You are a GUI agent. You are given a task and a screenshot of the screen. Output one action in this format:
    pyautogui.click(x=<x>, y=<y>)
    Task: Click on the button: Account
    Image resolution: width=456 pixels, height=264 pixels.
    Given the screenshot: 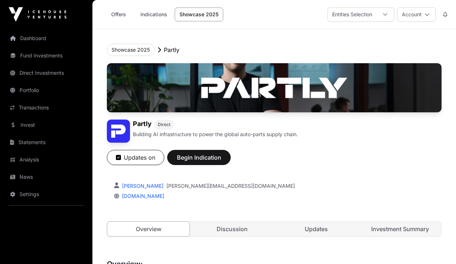 What is the action you would take?
    pyautogui.click(x=416, y=14)
    